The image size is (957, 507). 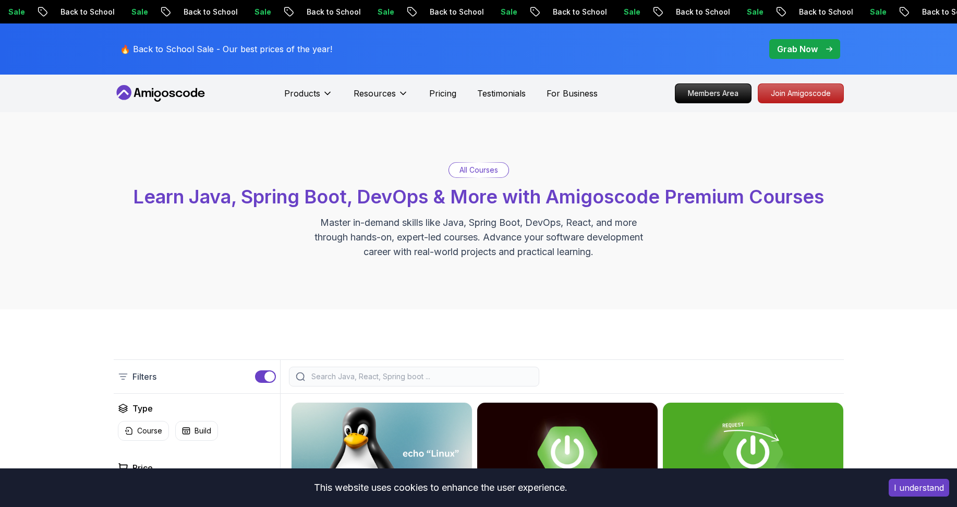 I want to click on p: Build, so click(x=203, y=431).